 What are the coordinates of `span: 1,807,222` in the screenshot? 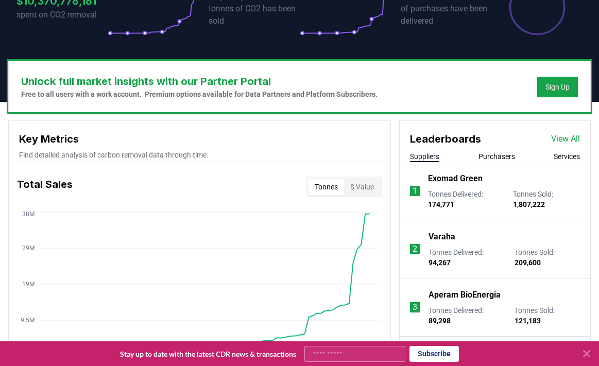 It's located at (529, 205).